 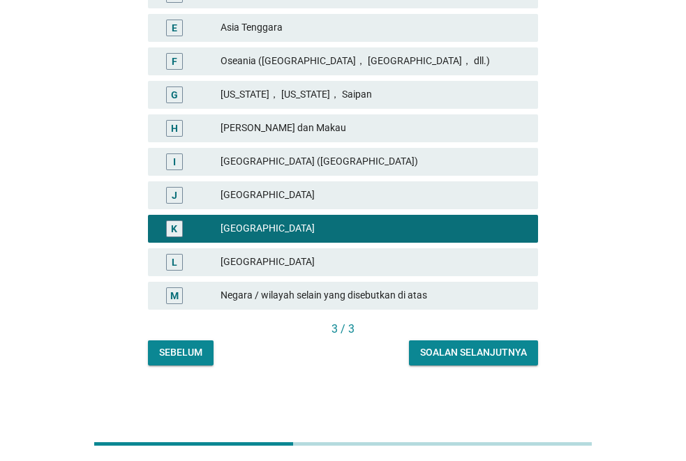 I want to click on div: L, so click(x=174, y=262).